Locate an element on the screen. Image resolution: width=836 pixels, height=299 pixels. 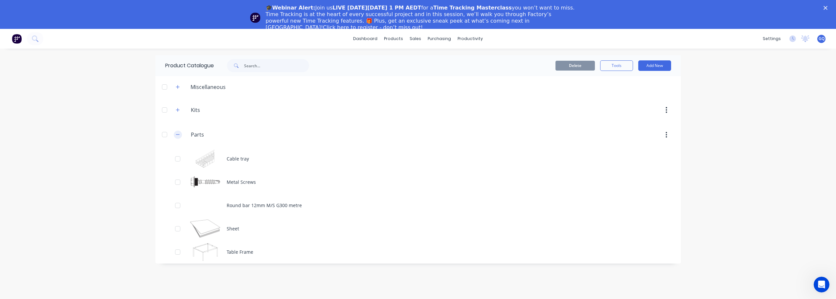
a: dashboard is located at coordinates (365, 39).